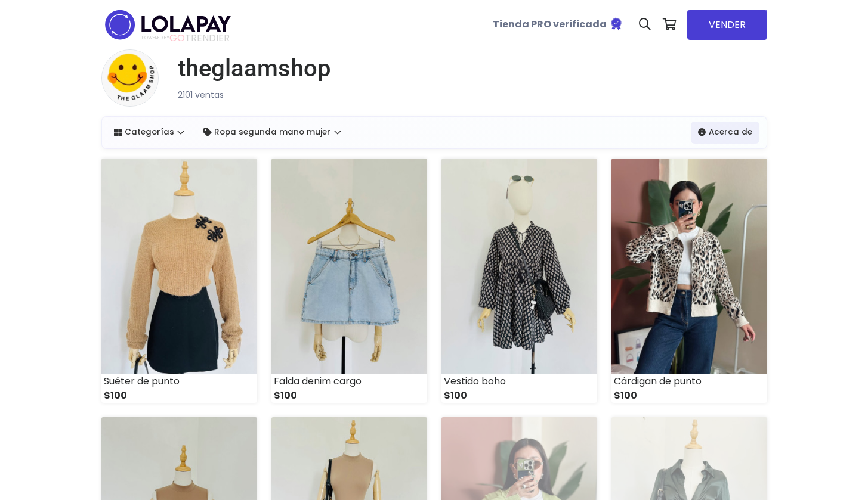  I want to click on a: Ropa segunda mano mujer, so click(272, 132).